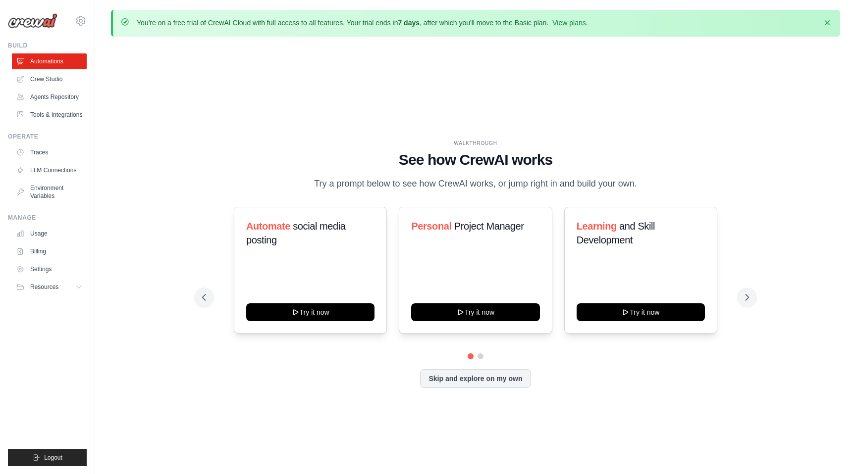  What do you see at coordinates (49, 234) in the screenshot?
I see `a: Usage` at bounding box center [49, 234].